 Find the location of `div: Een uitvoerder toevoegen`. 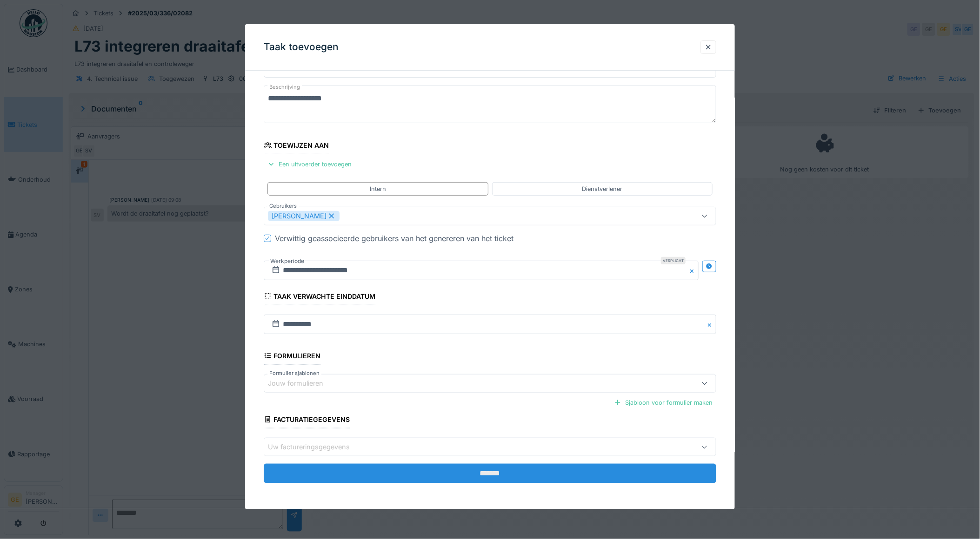

div: Een uitvoerder toevoegen is located at coordinates (309, 164).